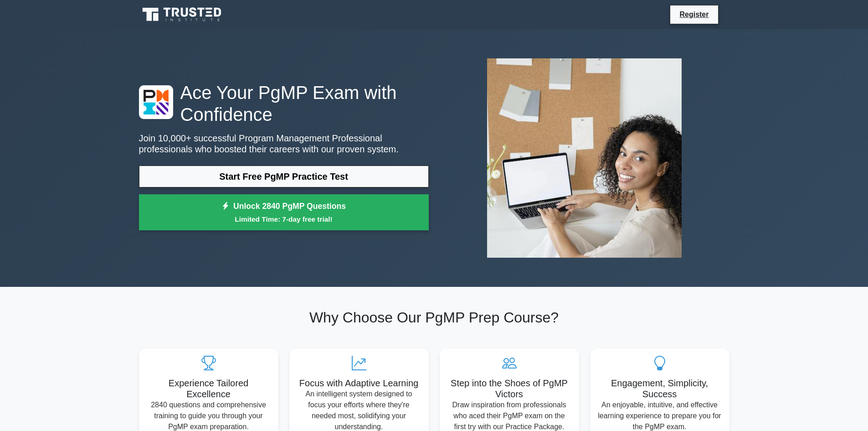 Image resolution: width=868 pixels, height=431 pixels. I want to click on h5: Experience Tailored Excellence, so click(209, 389).